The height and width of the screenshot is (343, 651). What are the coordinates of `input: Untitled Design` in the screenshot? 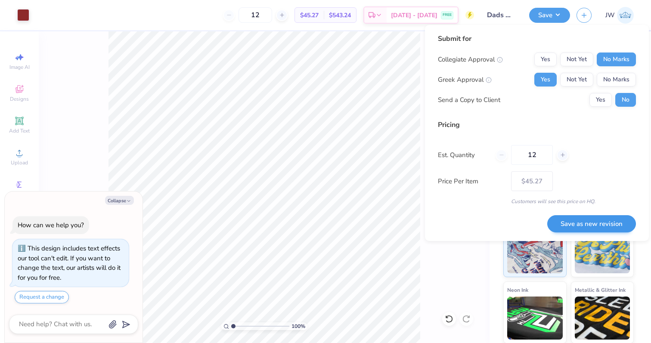 It's located at (501, 15).